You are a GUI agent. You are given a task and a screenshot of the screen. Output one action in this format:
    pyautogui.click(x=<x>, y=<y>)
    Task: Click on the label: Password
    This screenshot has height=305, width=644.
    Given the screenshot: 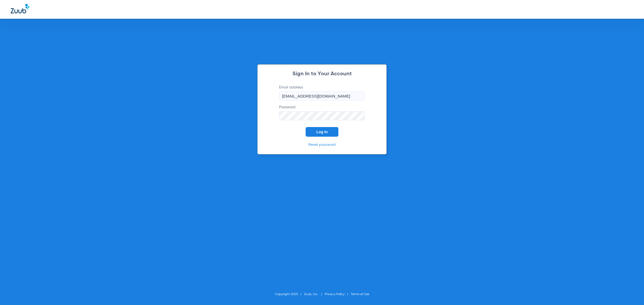 What is the action you would take?
    pyautogui.click(x=322, y=112)
    